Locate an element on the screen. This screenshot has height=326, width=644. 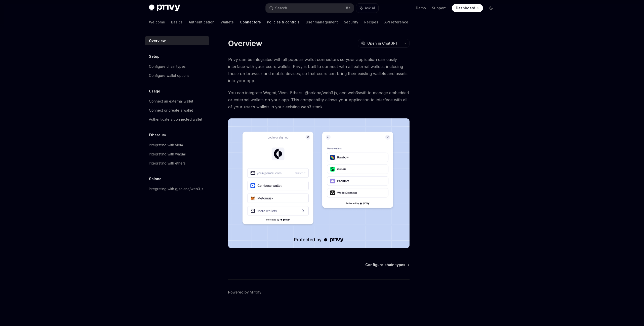
div: Connect an external wallet is located at coordinates (171, 101).